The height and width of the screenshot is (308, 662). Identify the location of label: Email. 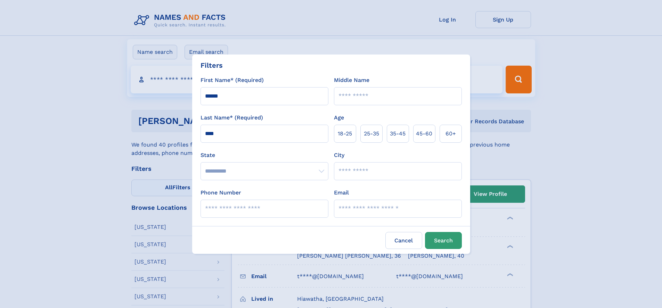
(341, 193).